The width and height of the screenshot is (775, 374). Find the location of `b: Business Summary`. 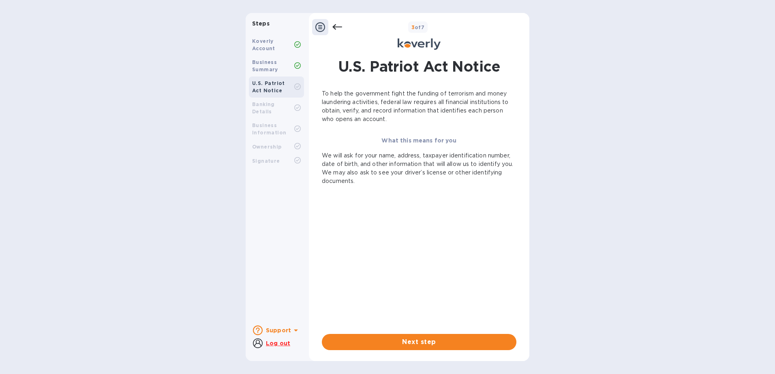

b: Business Summary is located at coordinates (265, 66).